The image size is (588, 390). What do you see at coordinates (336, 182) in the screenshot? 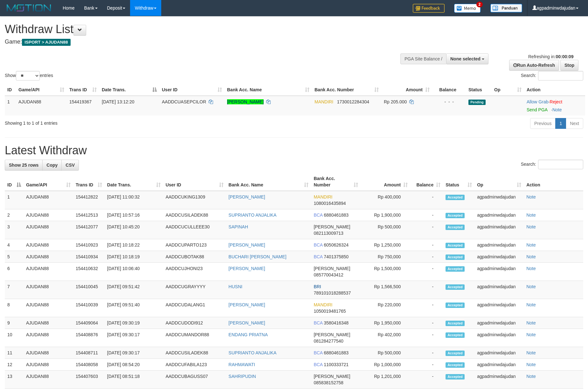
I see `th: Bank Acc. Number: activate to sort column ascending` at bounding box center [336, 182].